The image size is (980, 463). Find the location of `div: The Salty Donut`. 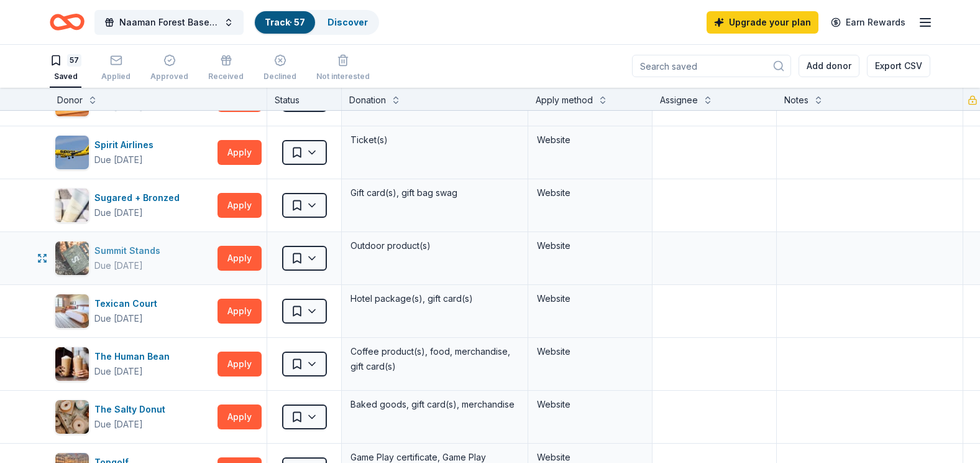

div: The Salty Donut is located at coordinates (132, 409).